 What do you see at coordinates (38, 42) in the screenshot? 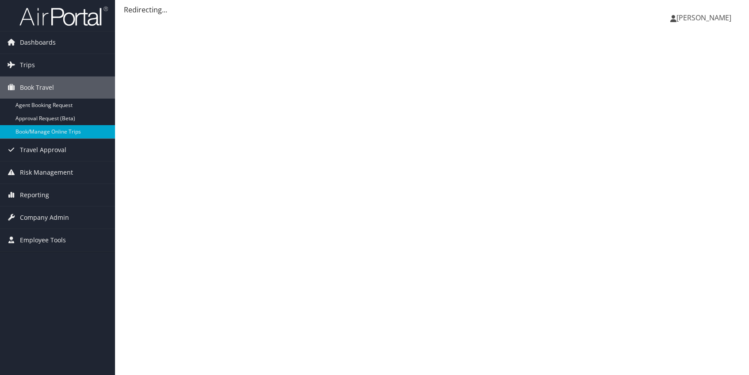
I see `span: Dashboards` at bounding box center [38, 42].